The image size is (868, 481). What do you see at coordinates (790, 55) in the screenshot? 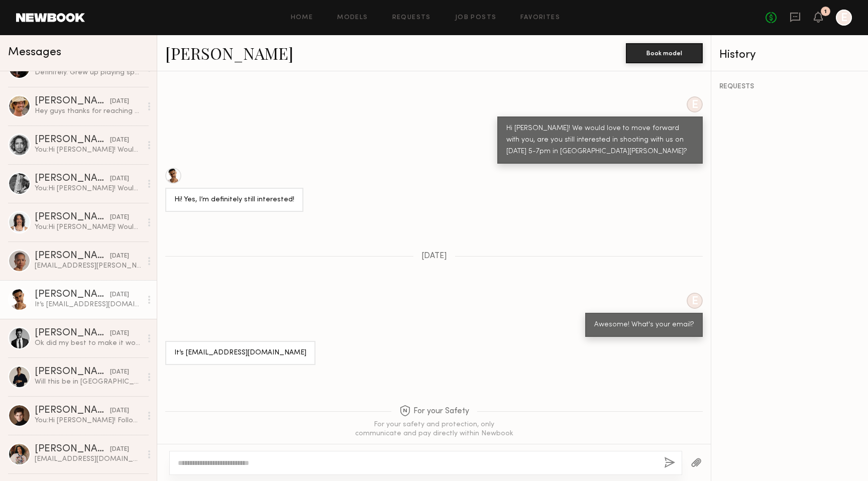
I see `div: History` at bounding box center [790, 55].